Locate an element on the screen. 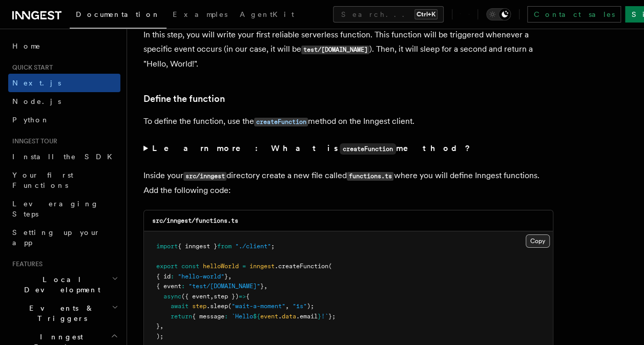 The height and width of the screenshot is (345, 644). button: Toggle dark mode is located at coordinates (498, 14).